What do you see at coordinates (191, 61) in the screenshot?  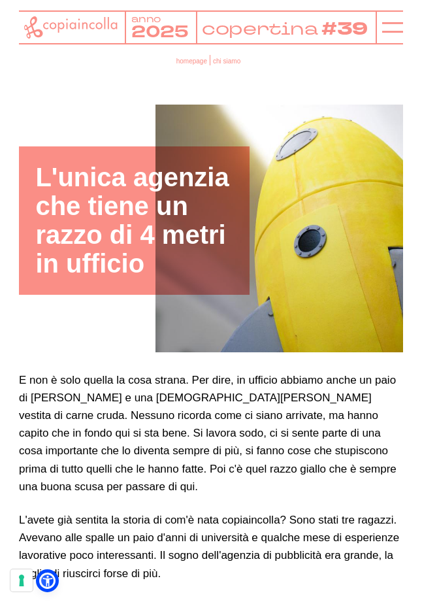 I see `a: homepage` at bounding box center [191, 61].